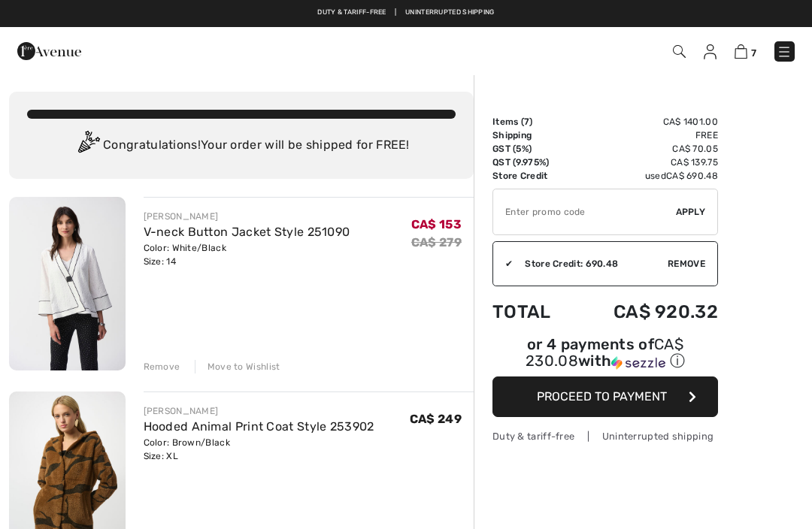 This screenshot has width=812, height=529. Describe the element at coordinates (638, 363) in the screenshot. I see `img: Sezzle` at that location.